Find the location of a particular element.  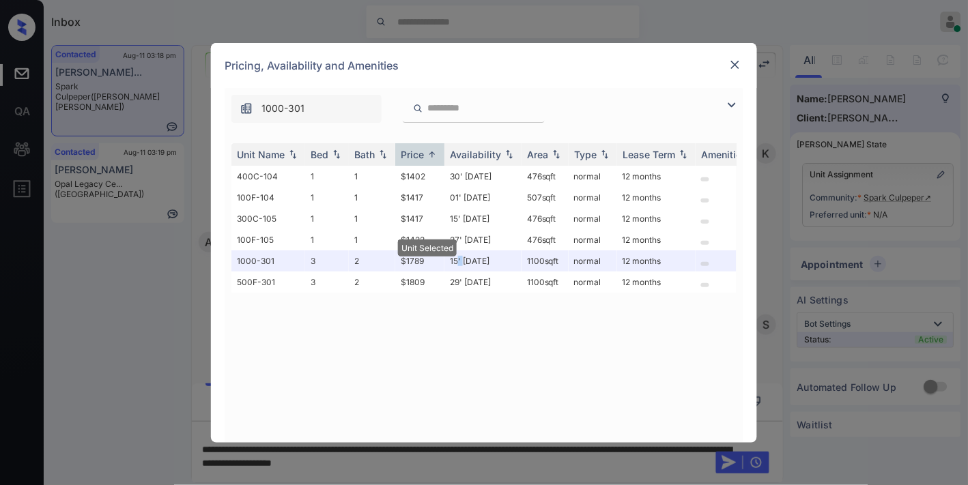

div: Amenities is located at coordinates (724, 154).